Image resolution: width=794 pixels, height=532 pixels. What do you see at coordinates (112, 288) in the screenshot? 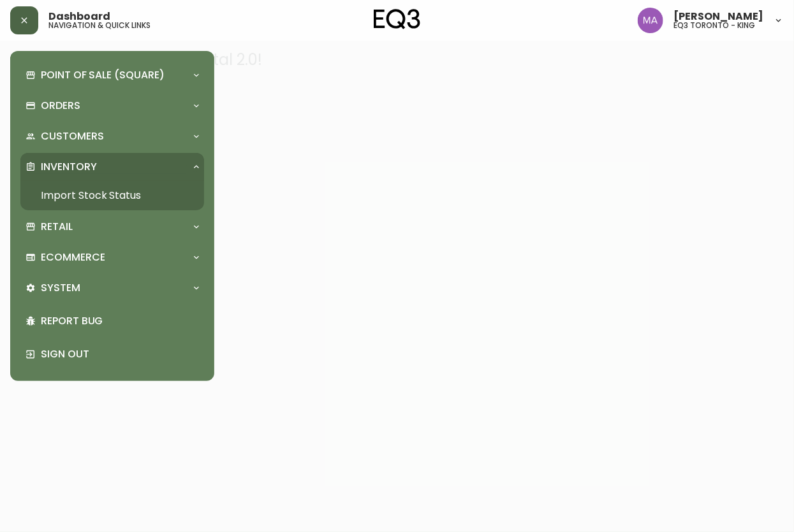
I see `div: System` at bounding box center [112, 288].